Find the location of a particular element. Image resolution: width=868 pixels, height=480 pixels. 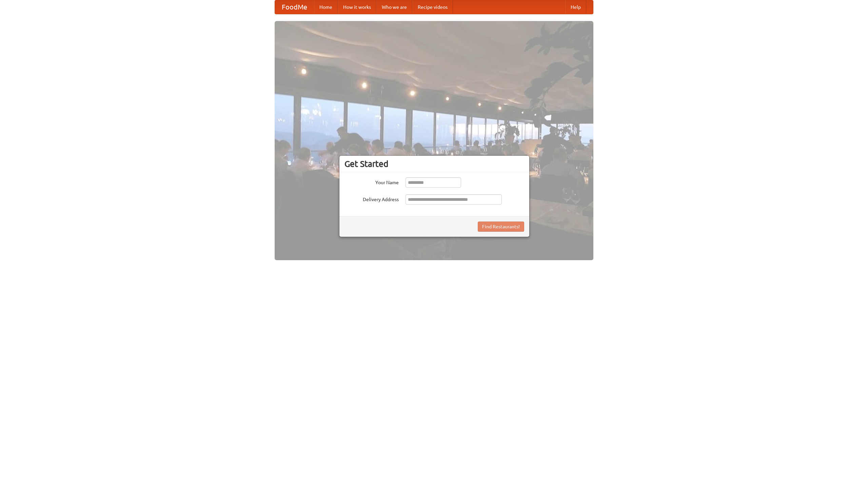

a: Home is located at coordinates (325, 7).